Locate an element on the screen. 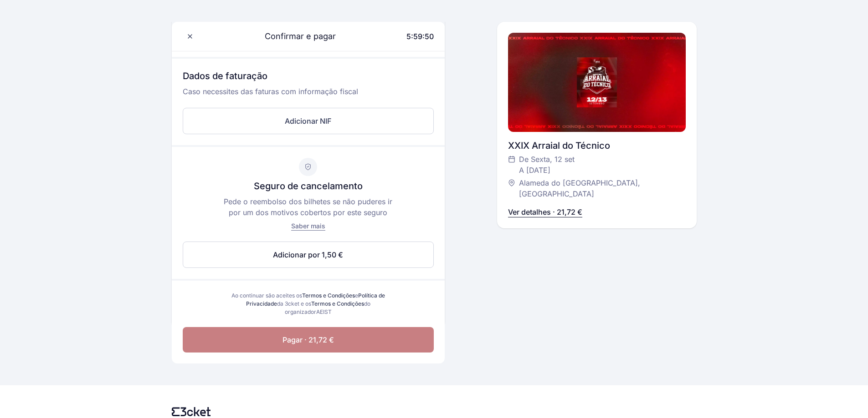 Image resolution: width=868 pixels, height=418 pixels. span: Pagar · 21,72 € is located at coordinates (308, 340).